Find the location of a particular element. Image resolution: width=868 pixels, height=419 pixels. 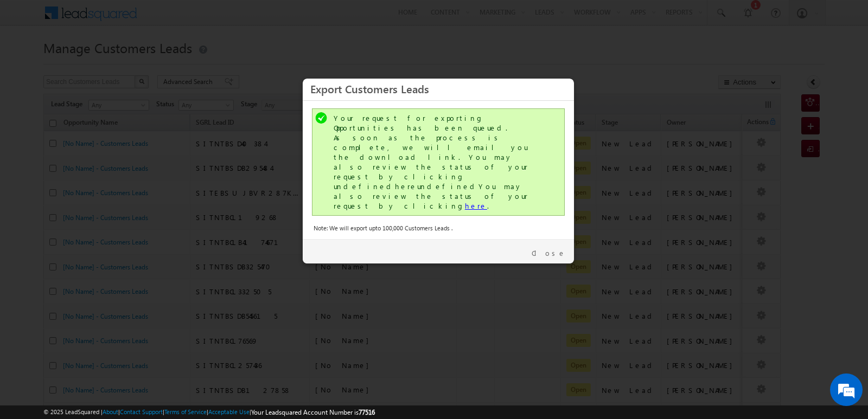

a: Close is located at coordinates (548, 253).